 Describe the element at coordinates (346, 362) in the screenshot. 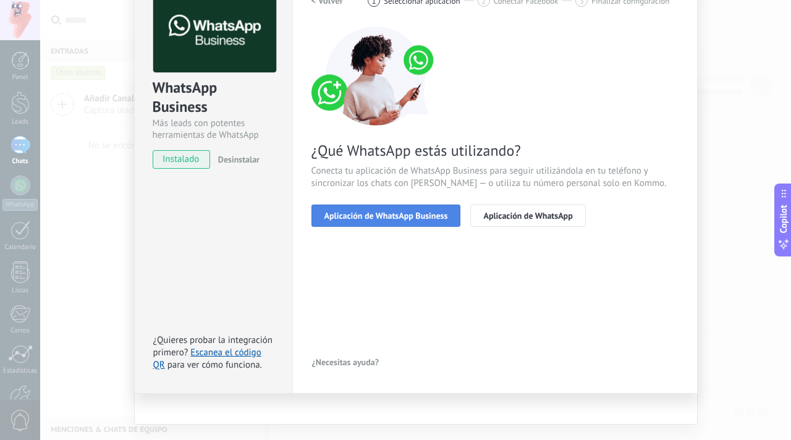

I see `button: ¿Necesitas ayuda?` at that location.